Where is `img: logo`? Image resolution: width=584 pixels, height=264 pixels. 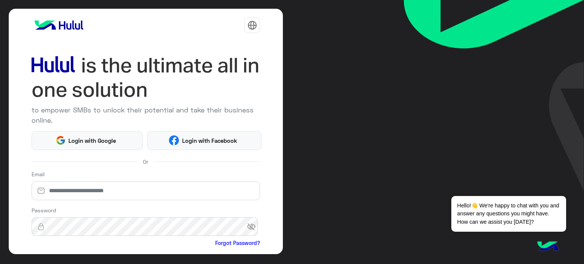
img: logo is located at coordinates (59, 25).